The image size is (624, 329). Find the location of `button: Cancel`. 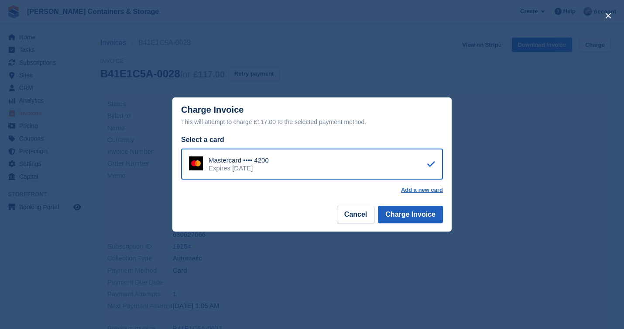

button: Cancel is located at coordinates (356, 214).